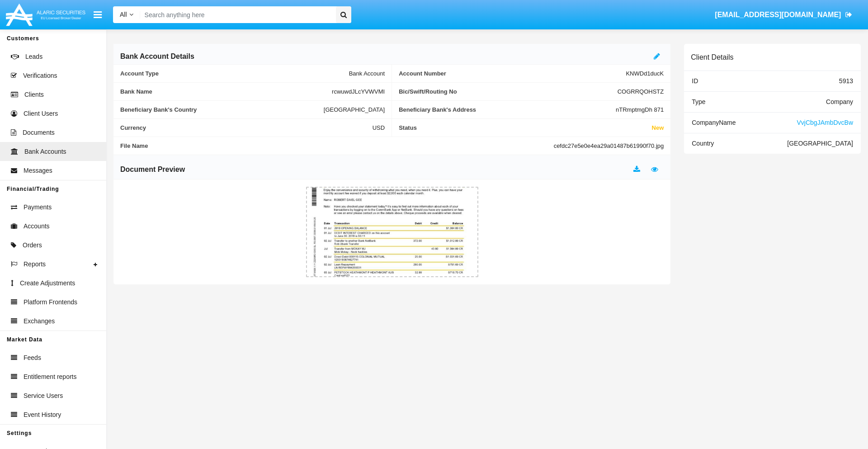  What do you see at coordinates (846, 81) in the screenshot?
I see `span: 5913` at bounding box center [846, 81].